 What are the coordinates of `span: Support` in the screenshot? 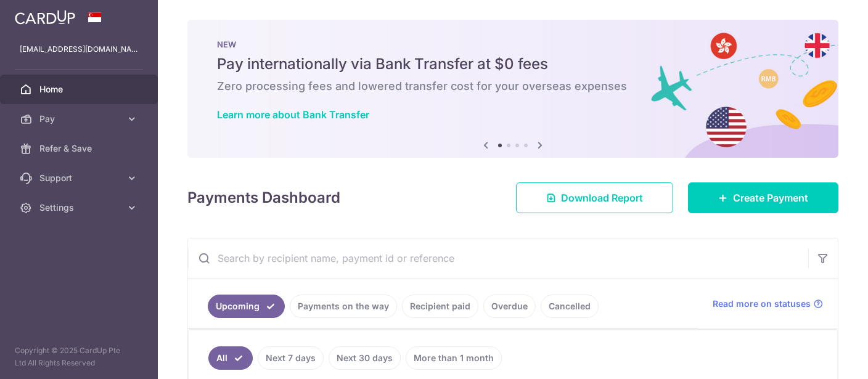 It's located at (80, 178).